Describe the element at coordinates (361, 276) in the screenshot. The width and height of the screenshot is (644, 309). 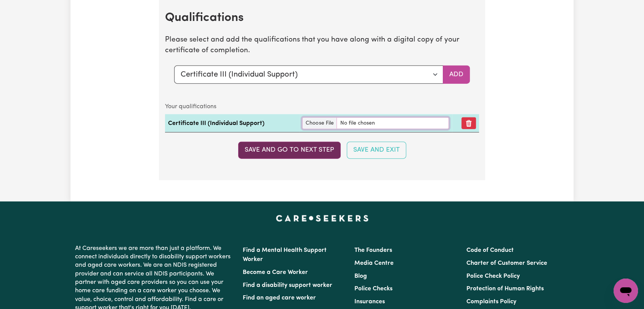
I see `a: Blog` at that location.